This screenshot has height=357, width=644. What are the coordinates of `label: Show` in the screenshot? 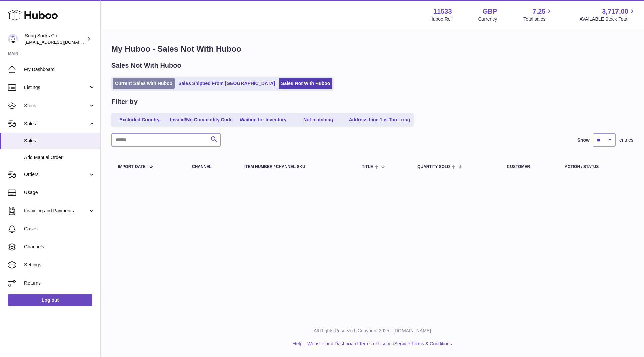 It's located at (583, 140).